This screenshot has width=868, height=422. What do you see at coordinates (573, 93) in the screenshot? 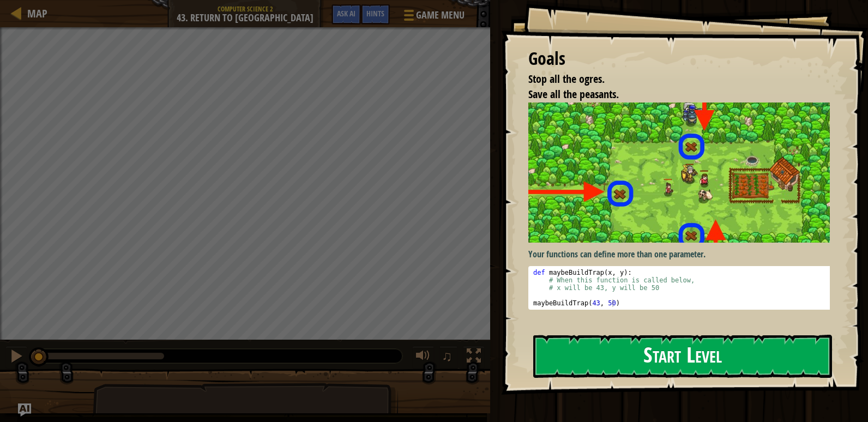
I see `span: Save all the peasants.` at bounding box center [573, 93].